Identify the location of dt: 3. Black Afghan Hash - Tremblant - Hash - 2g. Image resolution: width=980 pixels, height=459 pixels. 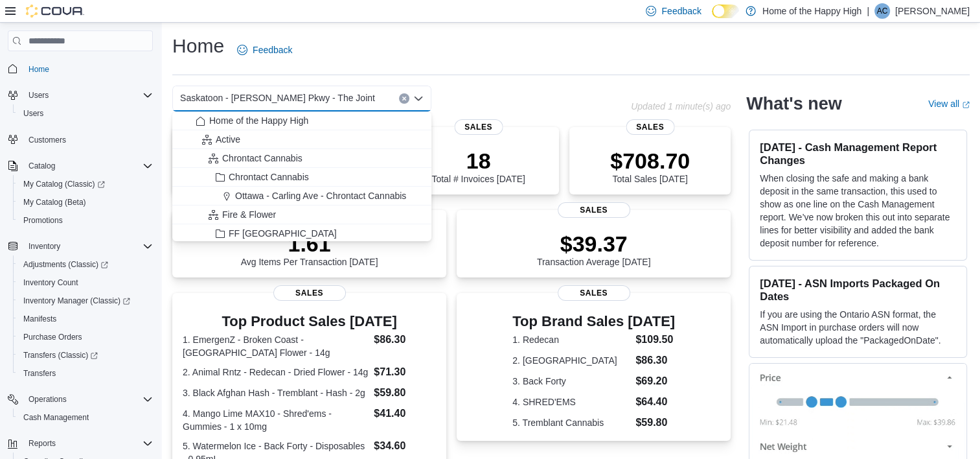
(275, 392).